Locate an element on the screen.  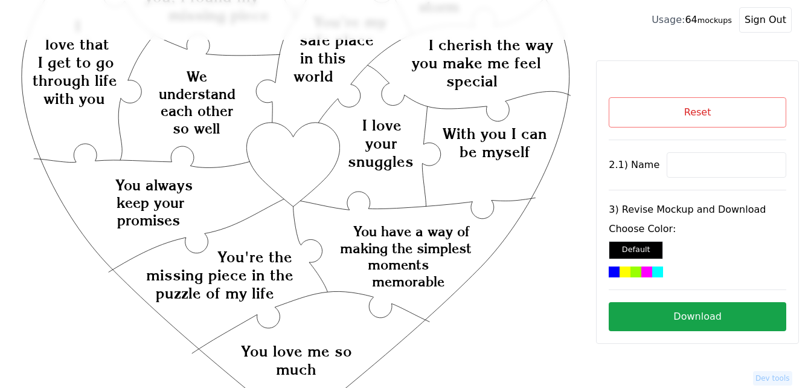
text: making the simplest is located at coordinates (407, 248).